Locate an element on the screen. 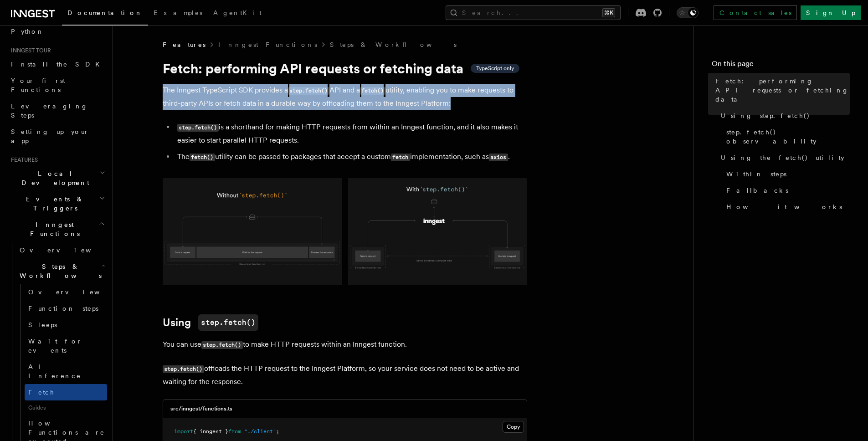  code: axios is located at coordinates (498, 157).